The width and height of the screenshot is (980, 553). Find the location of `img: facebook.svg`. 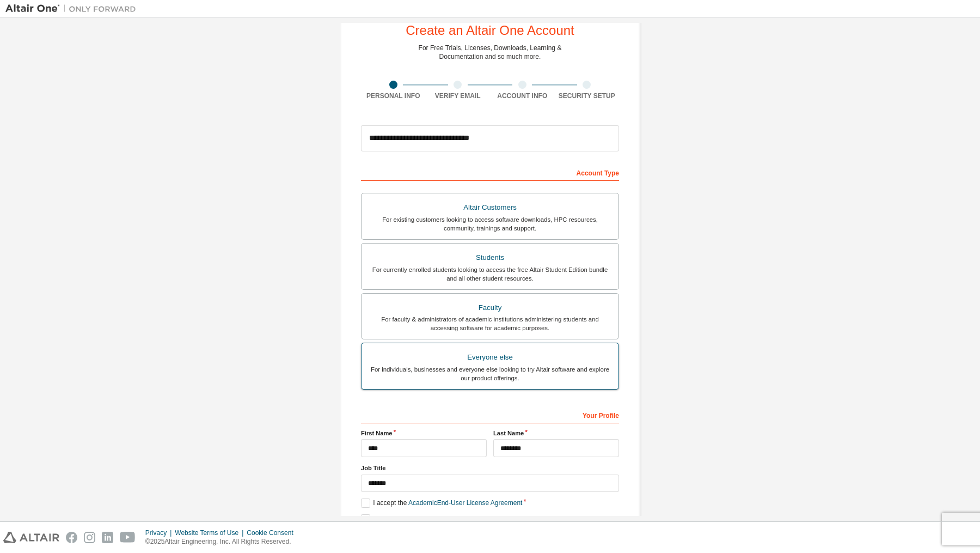

img: facebook.svg is located at coordinates (71, 537).